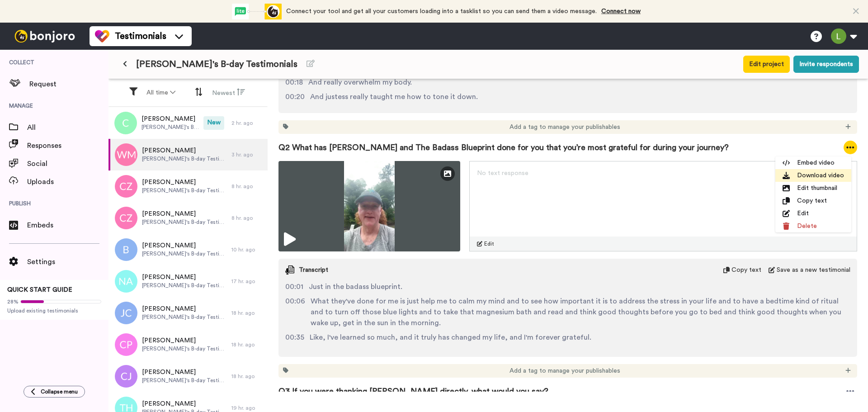 This screenshot has width=868, height=412. I want to click on span: All, so click(68, 128).